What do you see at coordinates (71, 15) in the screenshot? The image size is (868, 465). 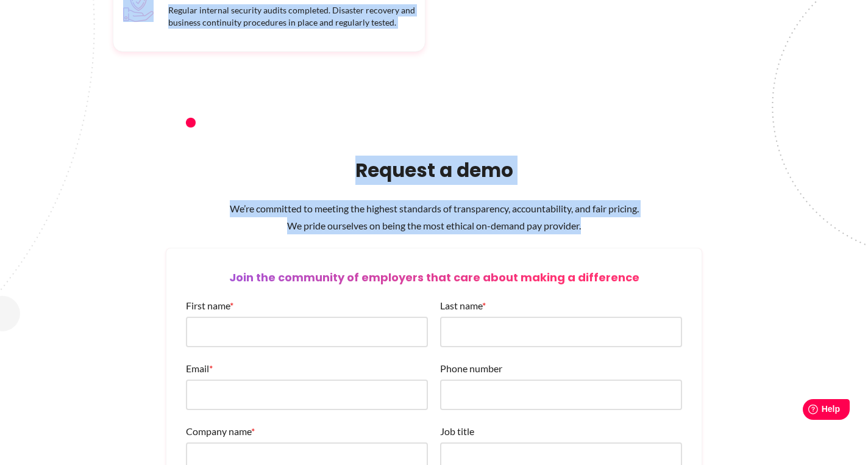 I see `span: Help` at bounding box center [71, 15].